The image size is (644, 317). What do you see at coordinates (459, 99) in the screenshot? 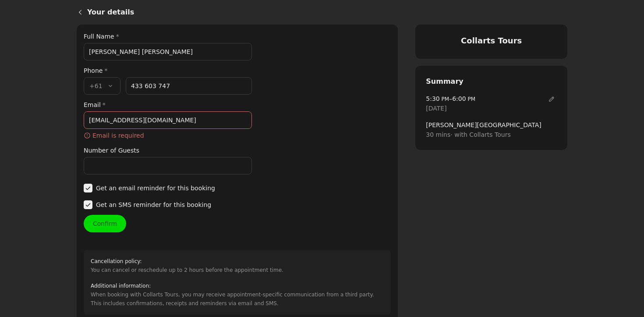
I see `span: 6:00` at bounding box center [459, 99].